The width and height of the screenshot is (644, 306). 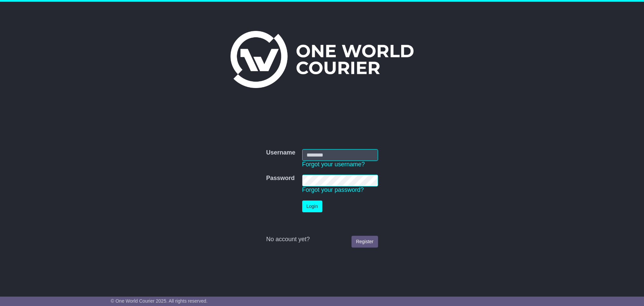 What do you see at coordinates (333, 190) in the screenshot?
I see `a: Forgot your password?` at bounding box center [333, 190].